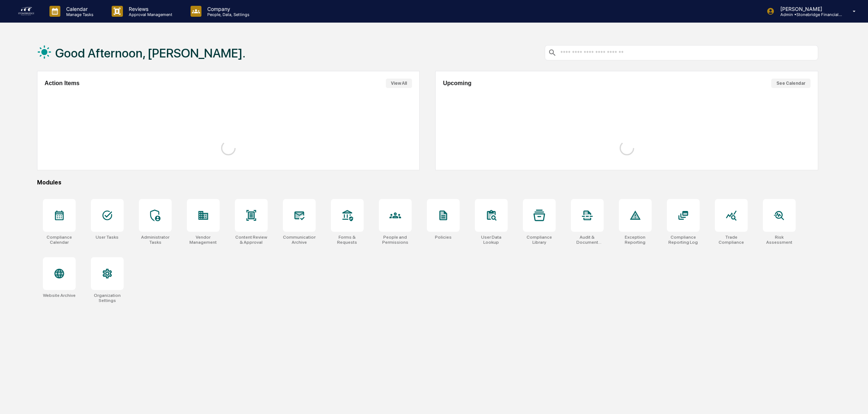  Describe the element at coordinates (150, 14) in the screenshot. I see `p: Approval Management` at that location.